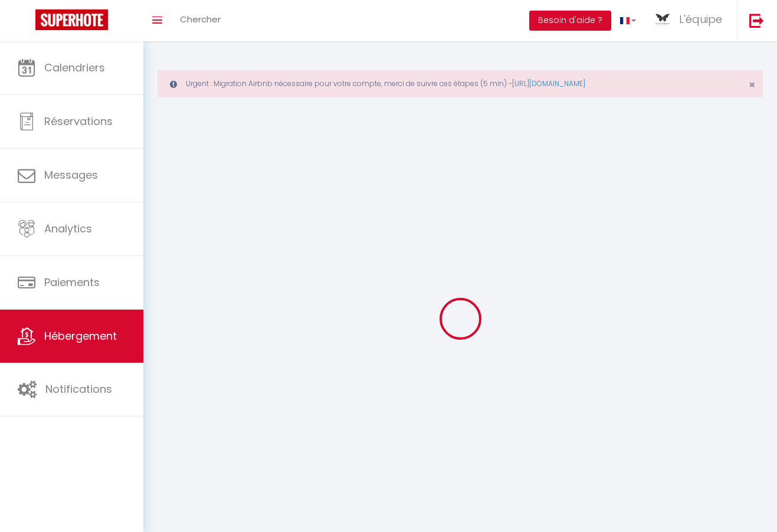 The image size is (777, 532). I want to click on span: L'équipe, so click(700, 19).